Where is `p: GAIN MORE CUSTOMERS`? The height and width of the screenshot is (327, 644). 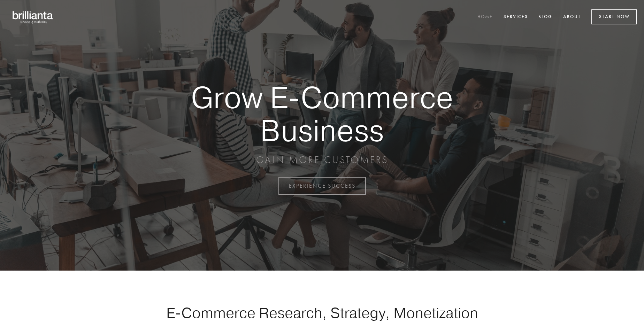 p: GAIN MORE CUSTOMERS is located at coordinates (322, 160).